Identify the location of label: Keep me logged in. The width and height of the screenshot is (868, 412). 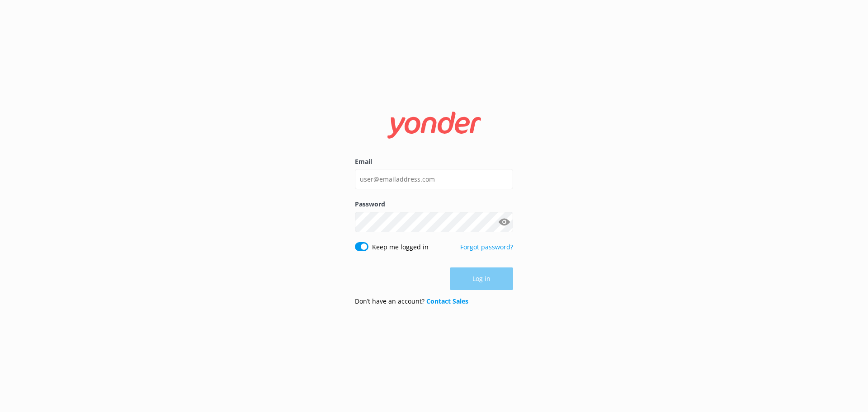
(400, 248).